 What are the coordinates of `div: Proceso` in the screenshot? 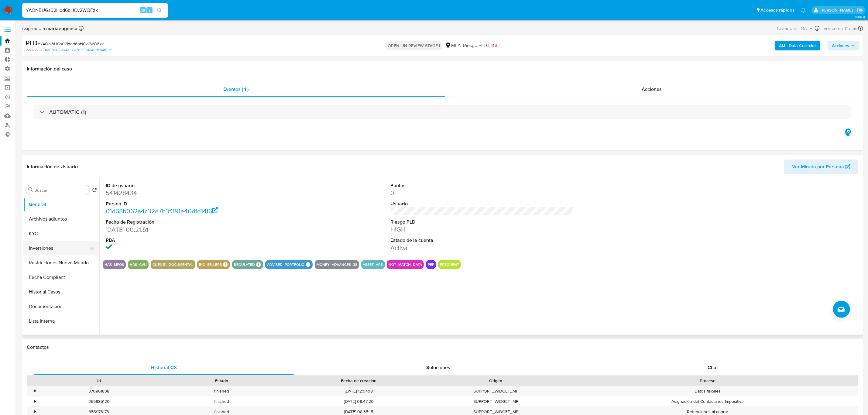 It's located at (708, 381).